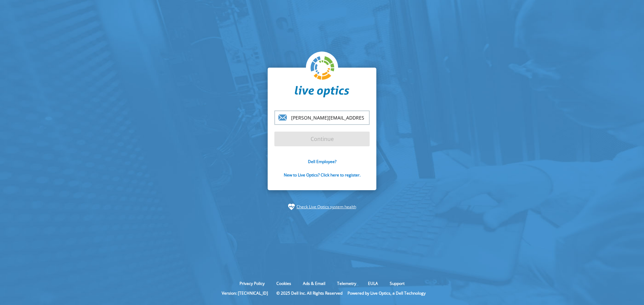 The width and height of the screenshot is (644, 305). Describe the element at coordinates (284, 283) in the screenshot. I see `a: Cookies` at that location.